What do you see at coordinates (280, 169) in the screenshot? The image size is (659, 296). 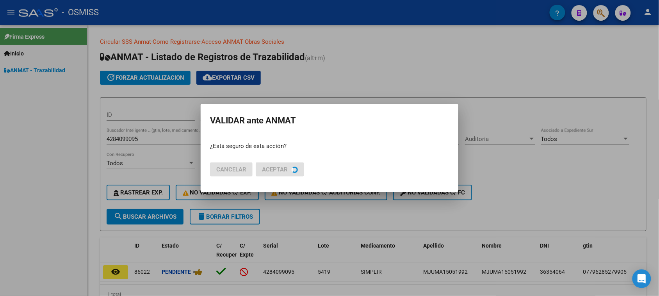 I see `button: Aceptar` at bounding box center [280, 169].